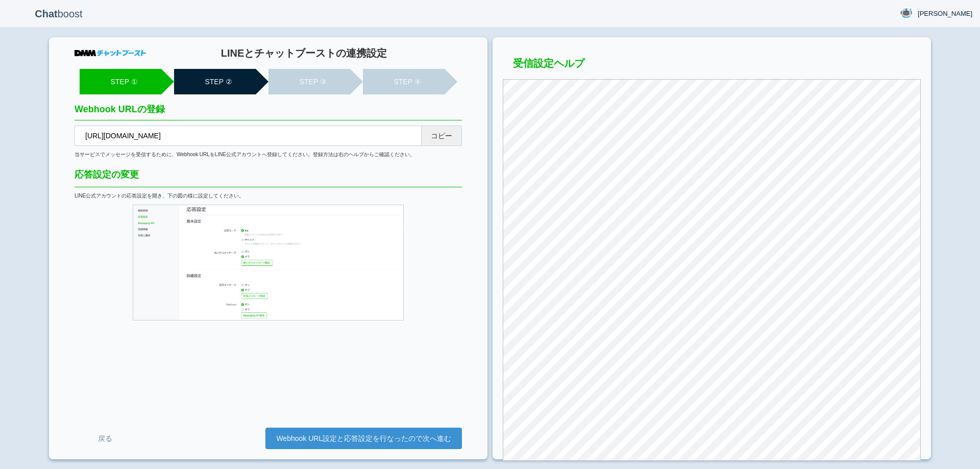 The height and width of the screenshot is (469, 980). Describe the element at coordinates (105, 439) in the screenshot. I see `a: 戻る` at that location.